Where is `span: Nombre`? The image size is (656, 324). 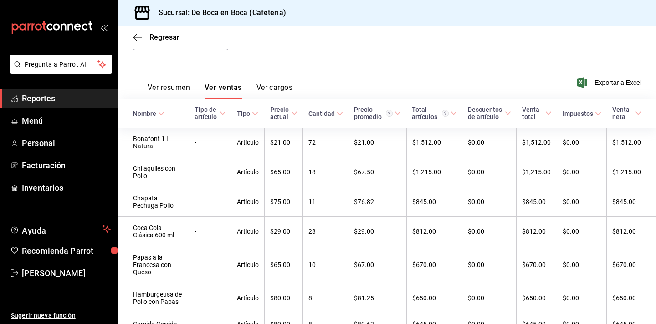 span: Nombre is located at coordinates (149, 113).